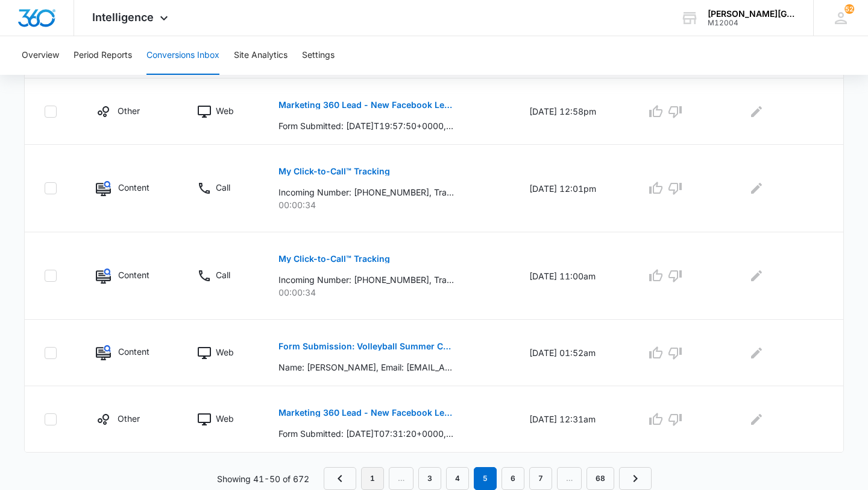 This screenshot has width=868, height=490. I want to click on p: Marketing 360 Lead - New Facebook Lead - summer camps form kids 3 locations, so click(366, 105).